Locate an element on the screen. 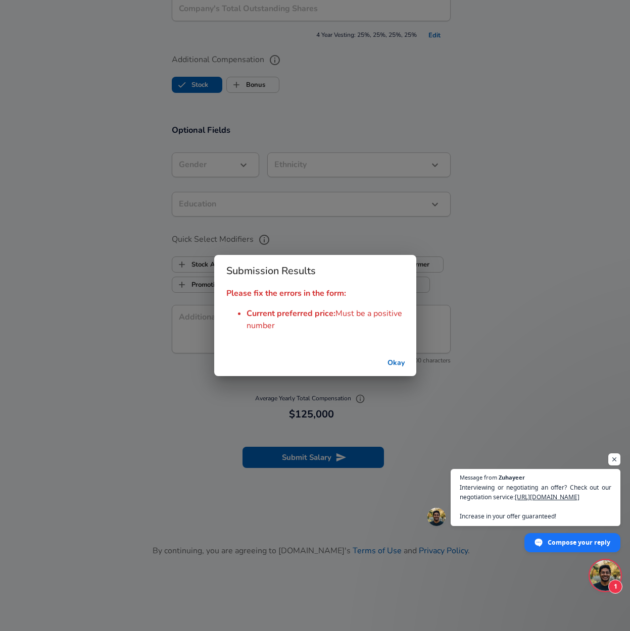  span: 1 is located at coordinates (615, 587).